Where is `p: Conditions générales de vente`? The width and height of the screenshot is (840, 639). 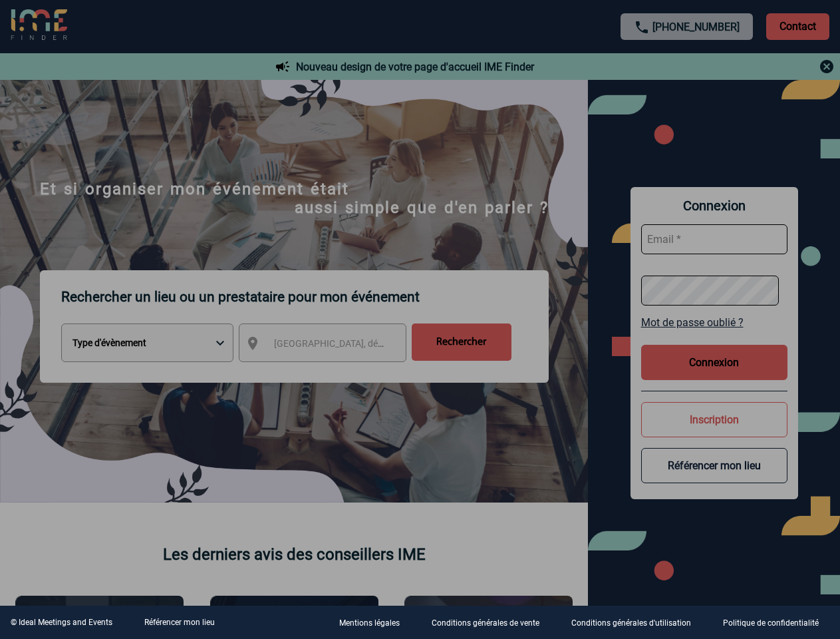 p: Conditions générales de vente is located at coordinates (486, 624).